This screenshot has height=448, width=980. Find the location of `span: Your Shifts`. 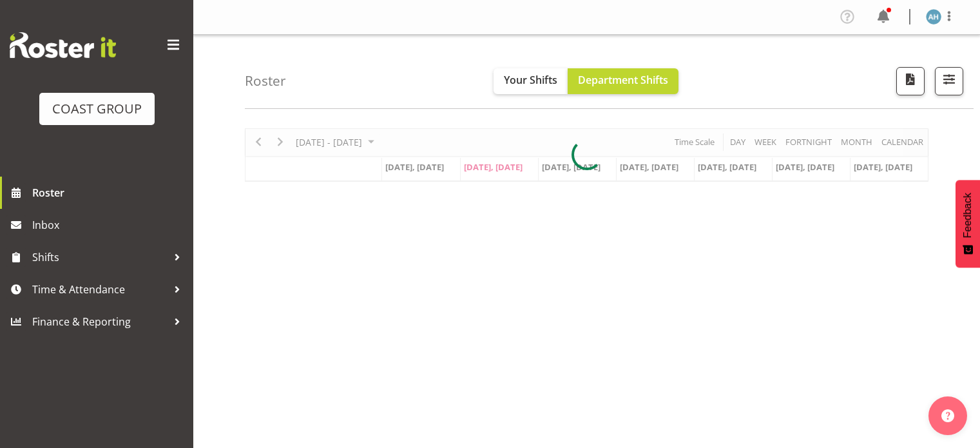

span: Your Shifts is located at coordinates (531, 80).